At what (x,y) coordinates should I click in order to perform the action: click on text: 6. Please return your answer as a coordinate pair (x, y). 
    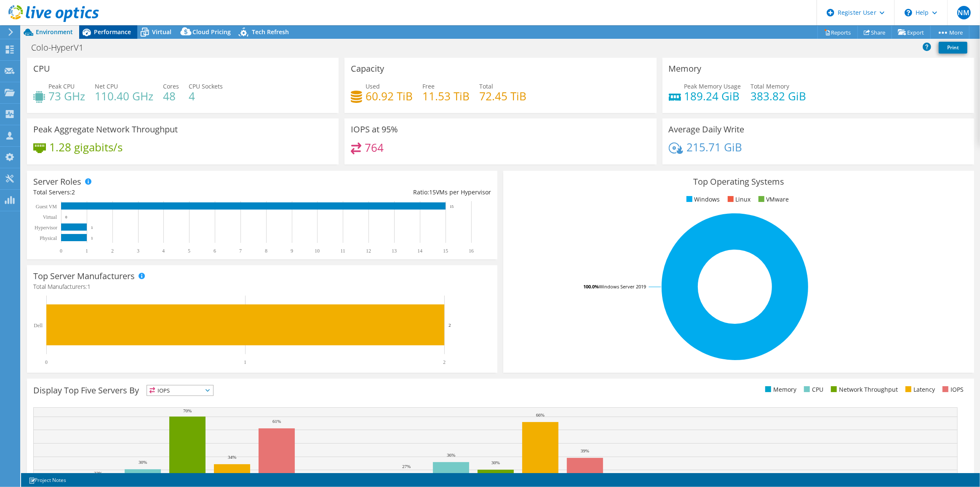
    Looking at the image, I should click on (215, 250).